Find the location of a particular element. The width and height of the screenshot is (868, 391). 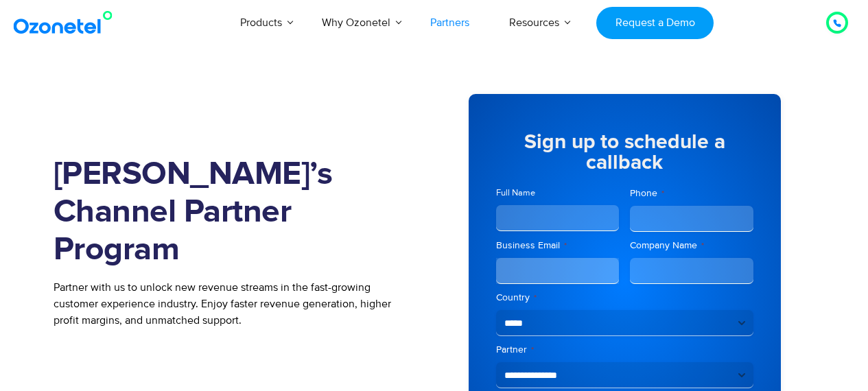

label: Country is located at coordinates (624, 298).